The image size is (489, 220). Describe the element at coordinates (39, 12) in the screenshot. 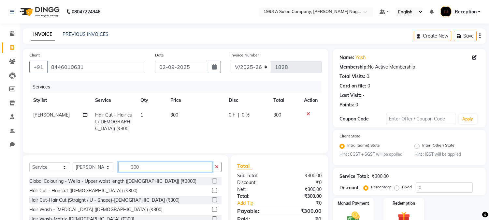

I see `img: logo` at that location.